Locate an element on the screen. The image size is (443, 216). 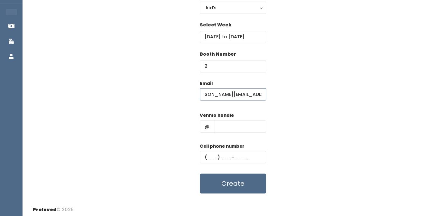
label: Email is located at coordinates (206, 84).